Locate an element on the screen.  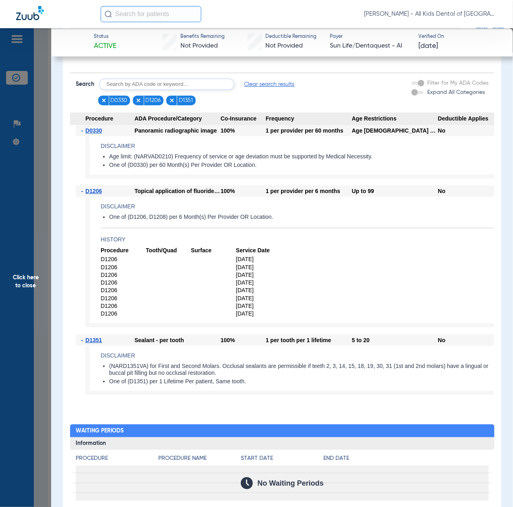
div: Panoramic radiographic image is located at coordinates (178, 130).